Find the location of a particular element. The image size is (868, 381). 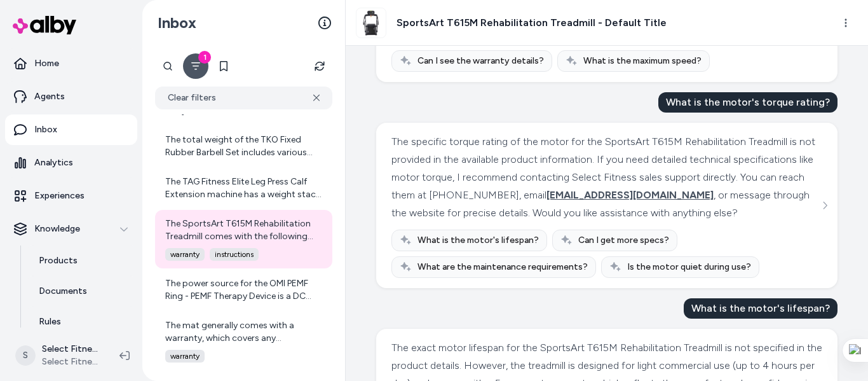

a: Products is located at coordinates (81, 260).